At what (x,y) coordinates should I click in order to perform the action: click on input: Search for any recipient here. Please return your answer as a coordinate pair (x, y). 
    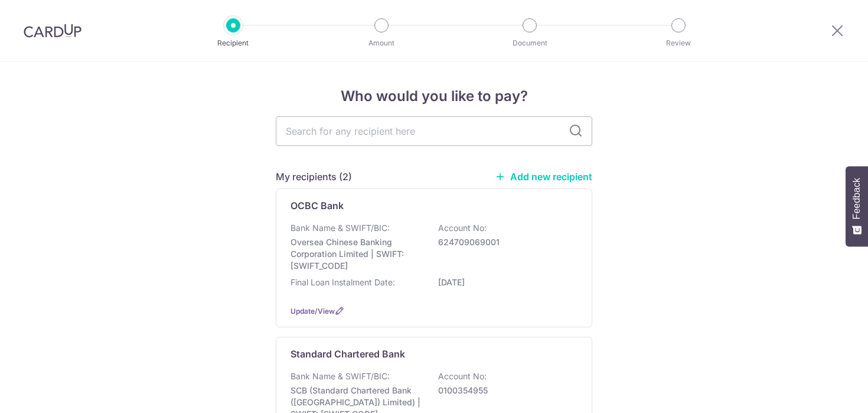
    Looking at the image, I should click on (434, 131).